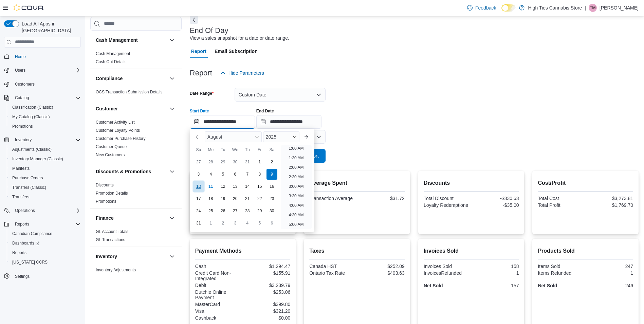  Describe the element at coordinates (236, 52) in the screenshot. I see `span: Email Subscription` at that location.